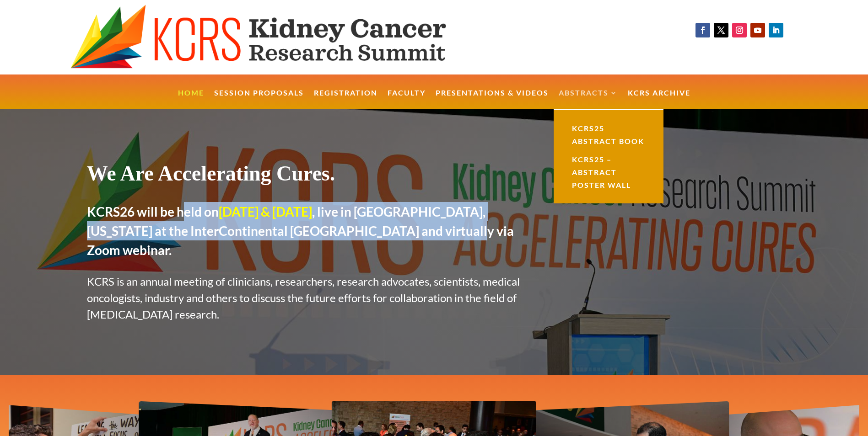 This screenshot has width=868, height=436. I want to click on a: Follow on Facebook, so click(703, 31).